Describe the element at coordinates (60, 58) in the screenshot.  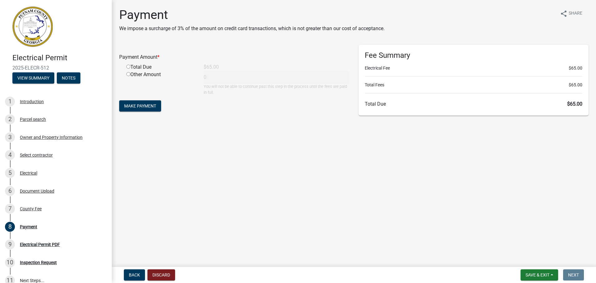
I see `h4: Electrical Permit` at that location.